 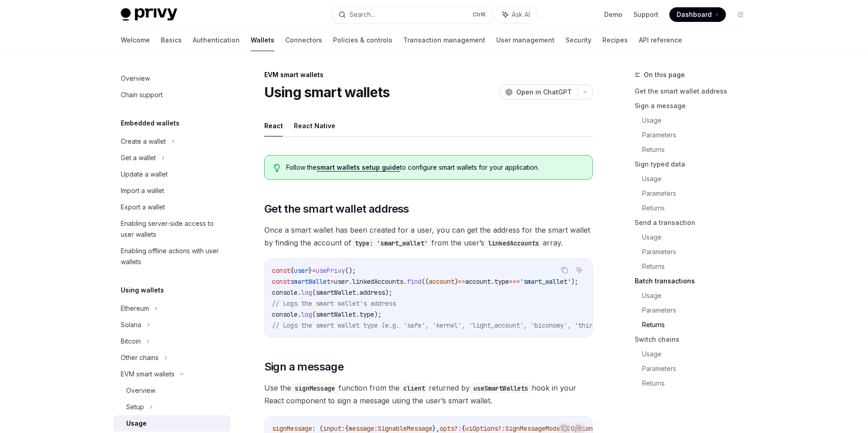 I want to click on h5: Embedded wallets, so click(x=150, y=123).